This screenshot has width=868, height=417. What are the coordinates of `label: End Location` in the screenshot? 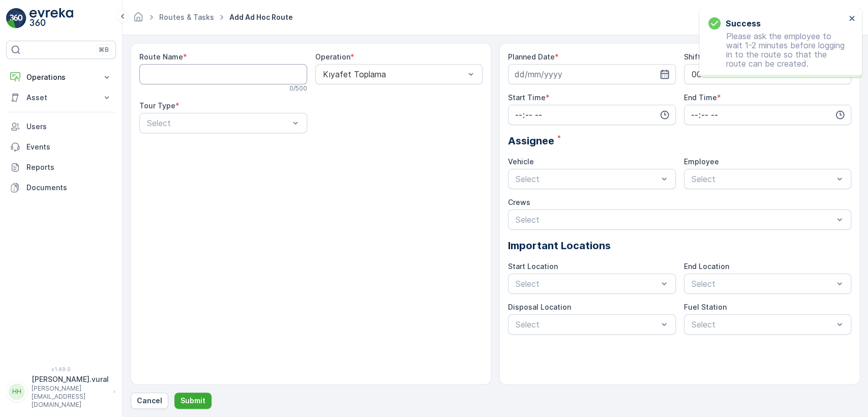 It's located at (706, 266).